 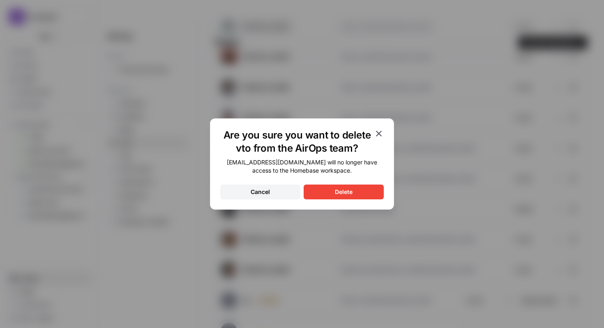 I want to click on div: Delete, so click(x=343, y=192).